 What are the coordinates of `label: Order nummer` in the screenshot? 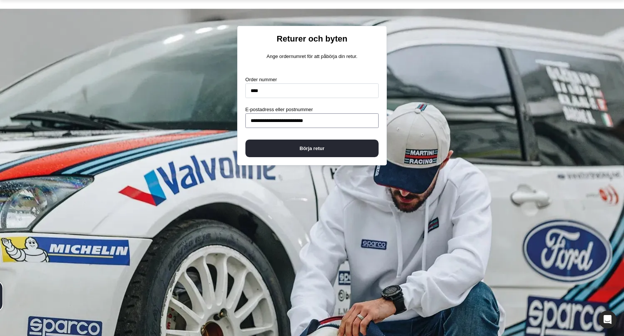 It's located at (261, 80).